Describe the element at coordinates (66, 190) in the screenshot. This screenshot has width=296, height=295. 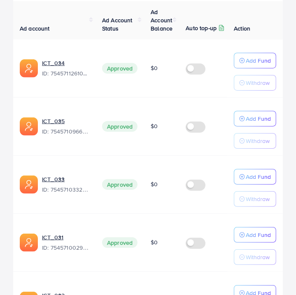
I see `span: ID: 7545710332505800711` at that location.